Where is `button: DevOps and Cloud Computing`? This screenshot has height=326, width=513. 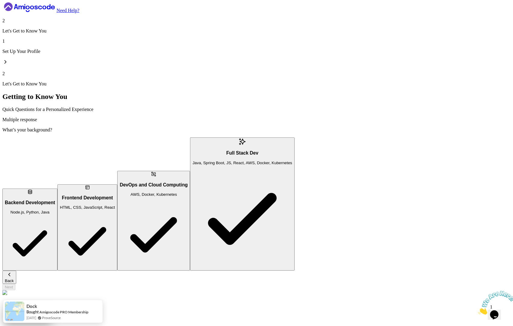
button: DevOps and Cloud Computing is located at coordinates (154, 221).